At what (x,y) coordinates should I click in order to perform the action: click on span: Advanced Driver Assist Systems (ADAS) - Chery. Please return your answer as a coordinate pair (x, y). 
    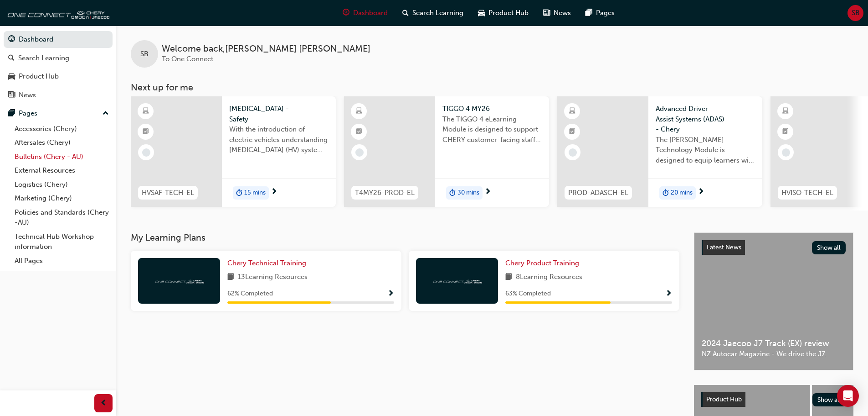
    Looking at the image, I should click on (705, 119).